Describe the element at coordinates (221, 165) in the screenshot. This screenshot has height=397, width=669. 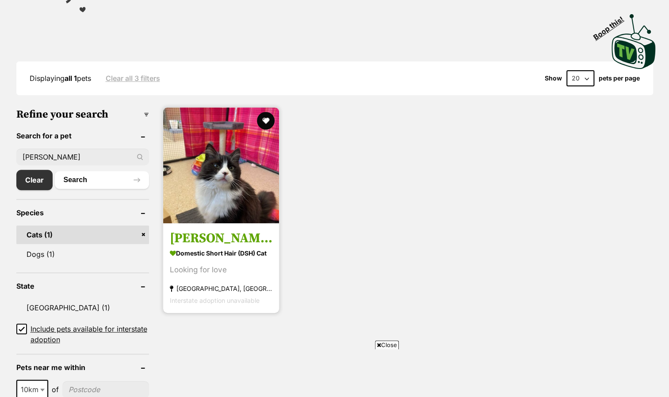
I see `img: Murray - Domestic Short Hair (DSH) Cat` at that location.